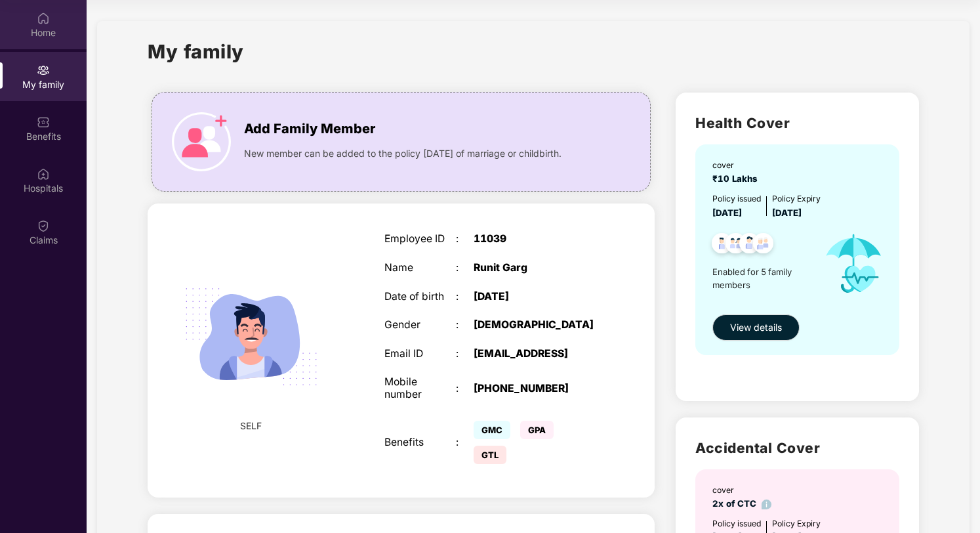 This screenshot has height=533, width=980. What do you see at coordinates (309, 128) in the screenshot?
I see `span: Add Family Member` at bounding box center [309, 128].